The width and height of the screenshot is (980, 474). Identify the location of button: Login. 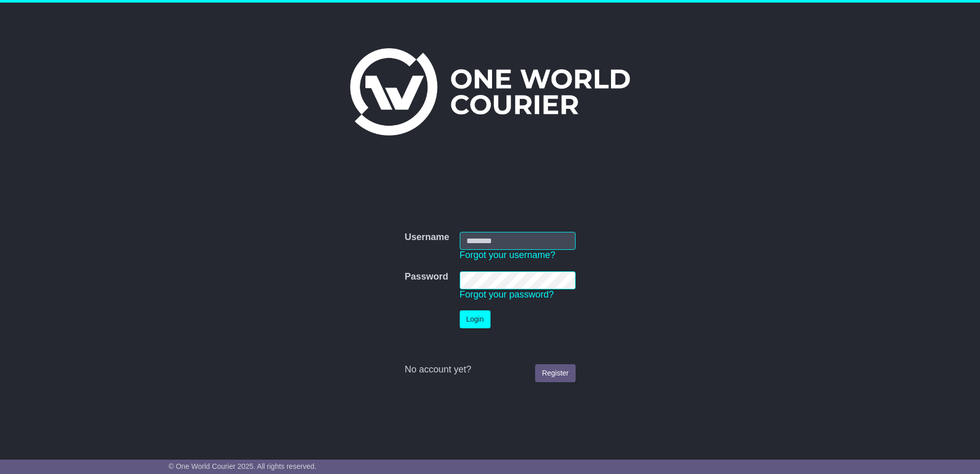
(476, 319).